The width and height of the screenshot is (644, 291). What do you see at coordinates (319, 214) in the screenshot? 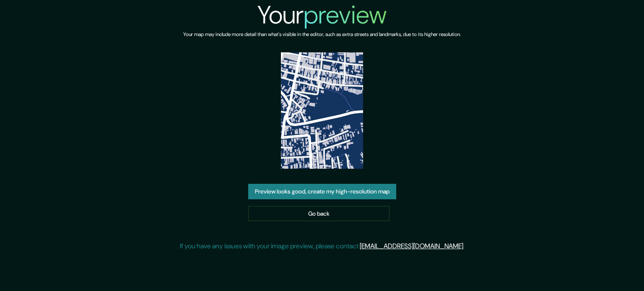
I see `a: Go back` at bounding box center [319, 214].